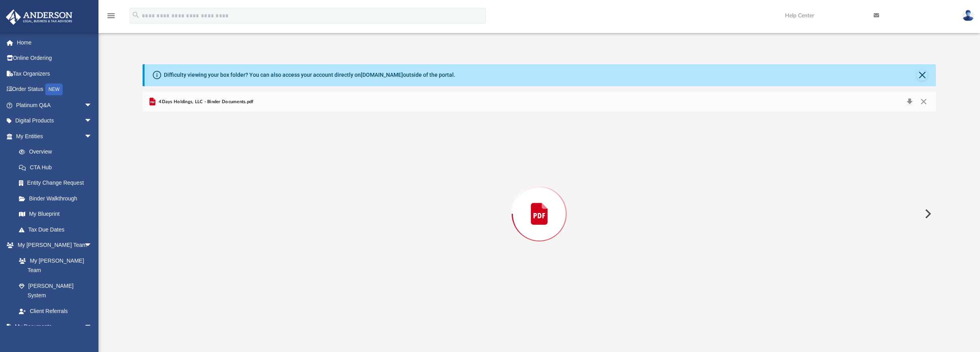  I want to click on a: Online Ordering, so click(54, 58).